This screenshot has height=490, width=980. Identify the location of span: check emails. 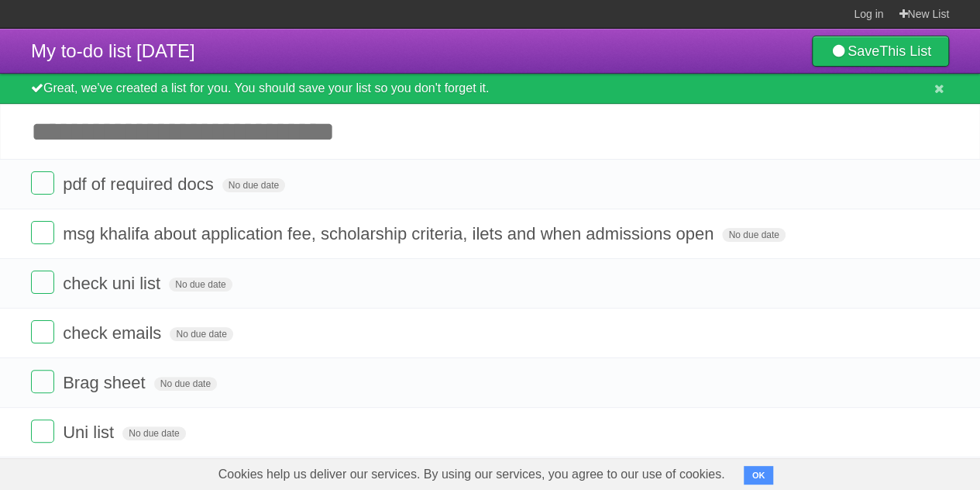
(114, 332).